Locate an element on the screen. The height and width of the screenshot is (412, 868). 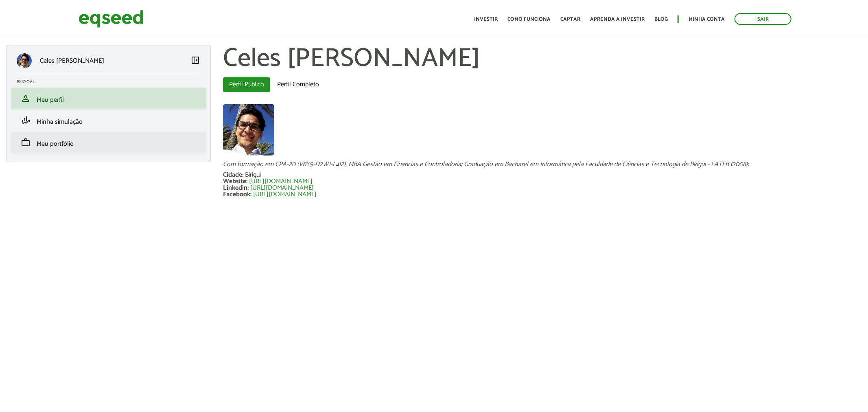
span: person is located at coordinates (26, 98).